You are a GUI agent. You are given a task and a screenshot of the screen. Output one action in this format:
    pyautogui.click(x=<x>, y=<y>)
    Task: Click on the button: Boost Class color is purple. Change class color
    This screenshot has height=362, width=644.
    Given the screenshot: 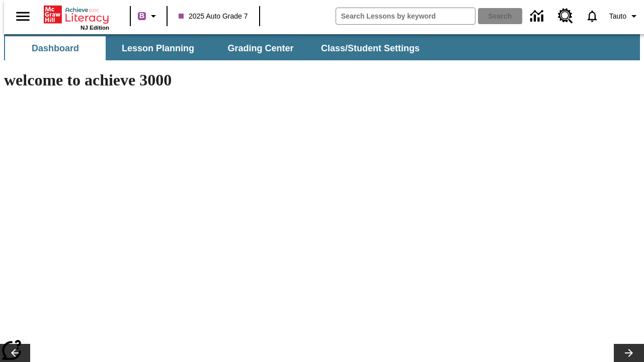 What is the action you would take?
    pyautogui.click(x=149, y=16)
    